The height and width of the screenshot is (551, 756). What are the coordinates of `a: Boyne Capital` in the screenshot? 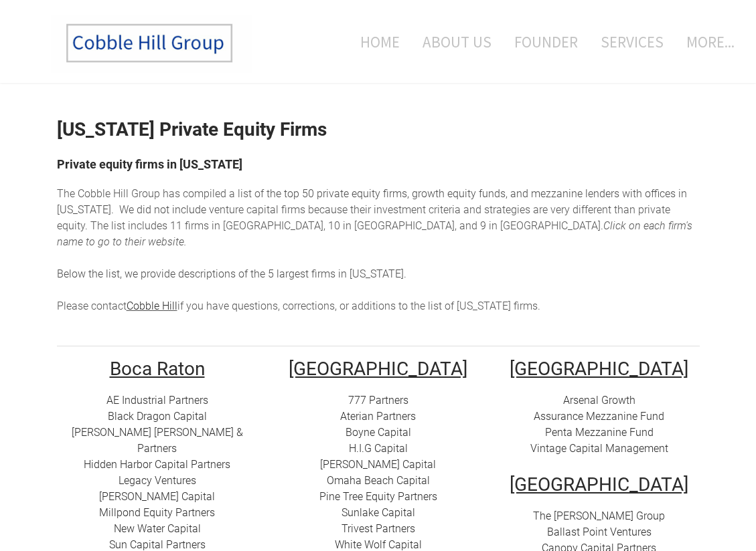 It's located at (378, 432).